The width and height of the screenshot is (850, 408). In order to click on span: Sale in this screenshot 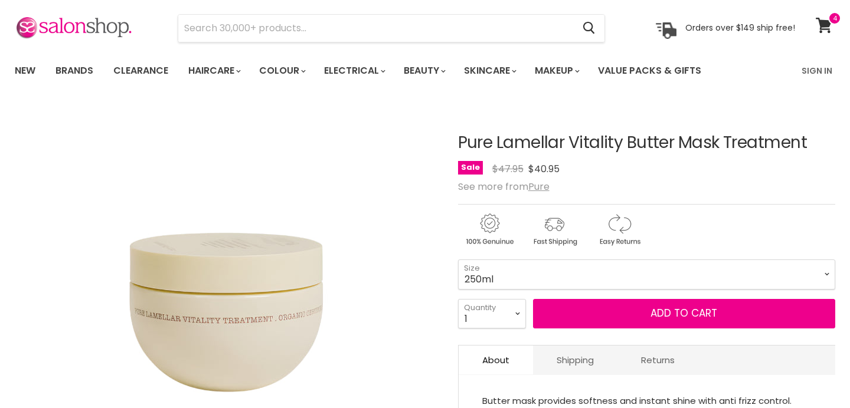, I will do `click(470, 168)`.